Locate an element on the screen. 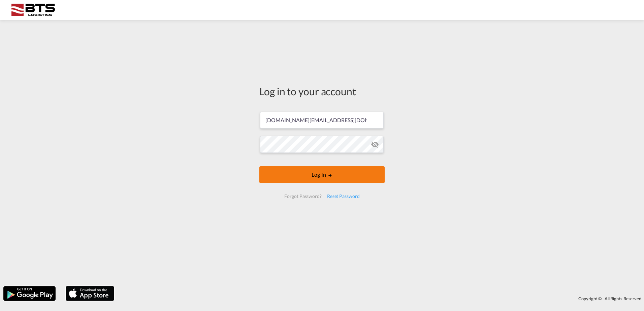 This screenshot has height=311, width=644. img: cdcc71d0be7811ed9adfbf939d2aa0e8.png is located at coordinates (32, 10).